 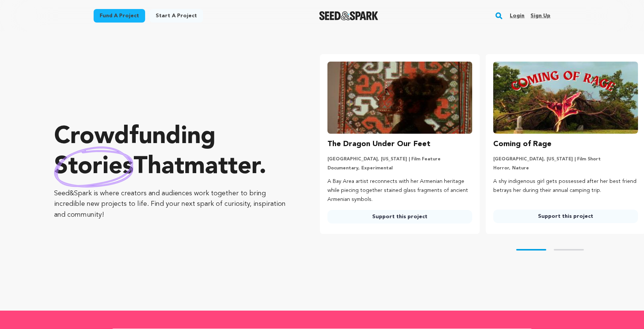 I want to click on a: Fund a project, so click(x=119, y=16).